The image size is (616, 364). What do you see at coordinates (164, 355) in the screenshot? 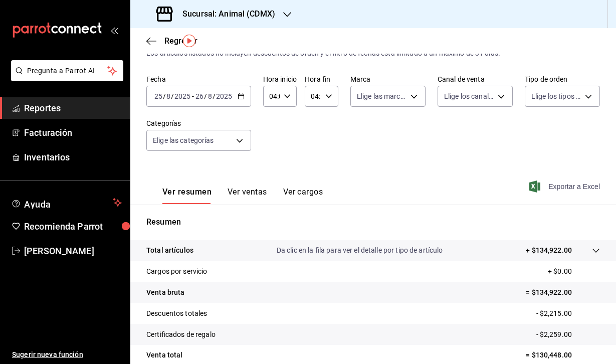
I see `p: Venta total` at bounding box center [164, 355].